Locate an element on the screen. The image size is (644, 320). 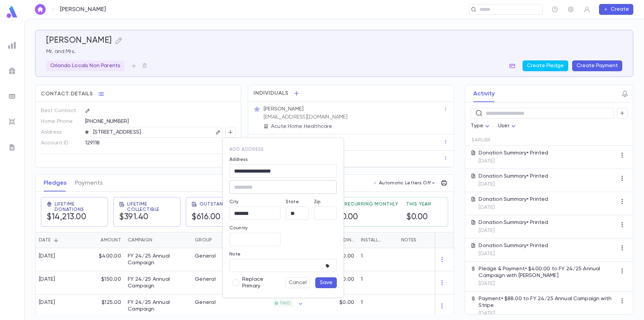
span: Replace Primary is located at coordinates (259, 283).